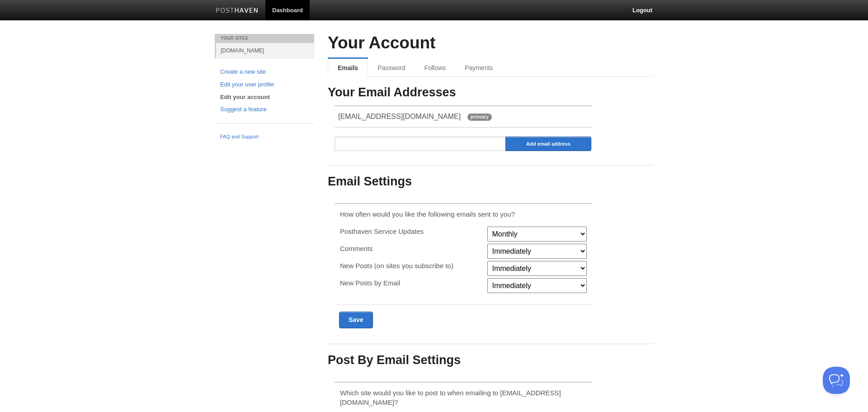  What do you see at coordinates (265, 137) in the screenshot?
I see `a: FAQ and Support` at bounding box center [265, 137].